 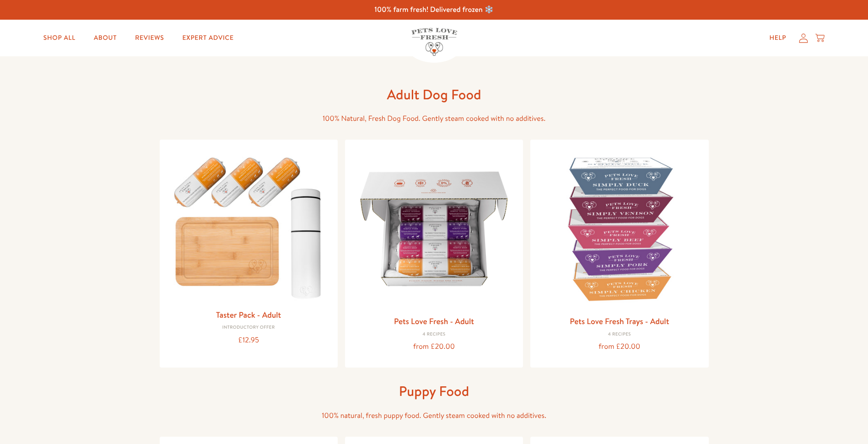 What do you see at coordinates (434, 94) in the screenshot?
I see `h1: Adult Dog Food` at bounding box center [434, 94].